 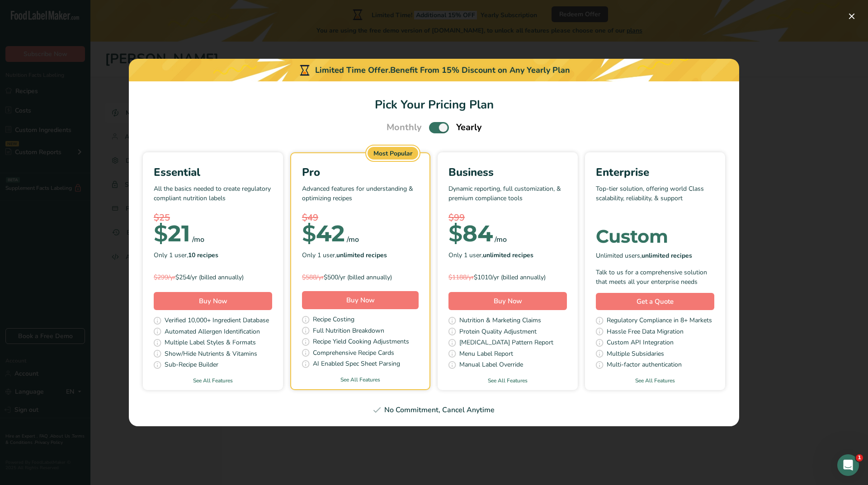 What do you see at coordinates (491, 365) in the screenshot?
I see `span: Manual Label Override` at bounding box center [491, 365].